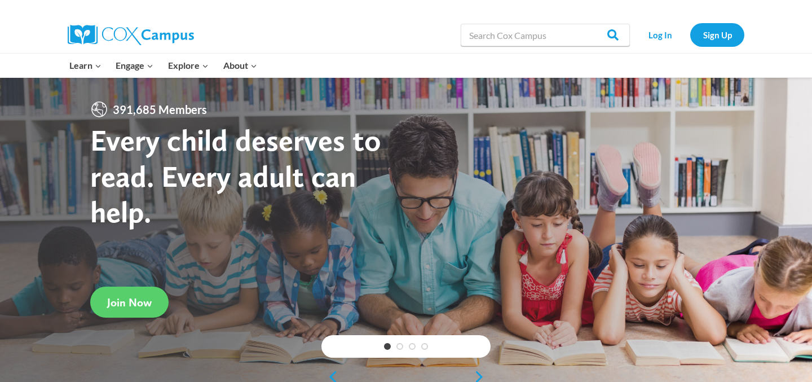  Describe the element at coordinates (546, 35) in the screenshot. I see `input: Search Cox Campus` at that location.